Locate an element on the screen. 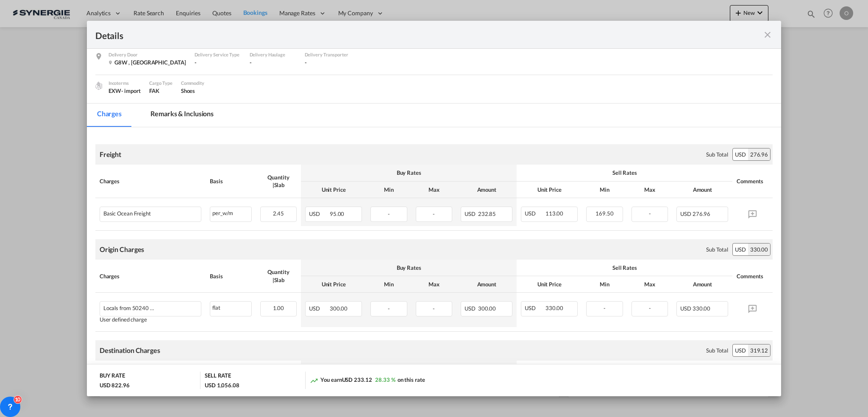  div: Delivery Haulage is located at coordinates (273, 55).